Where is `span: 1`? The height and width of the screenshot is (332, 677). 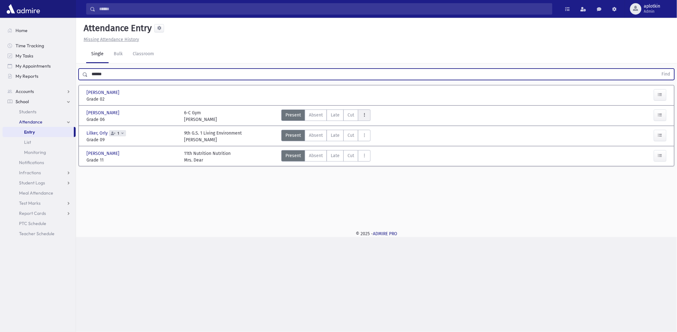
span: 1 is located at coordinates (118, 133).